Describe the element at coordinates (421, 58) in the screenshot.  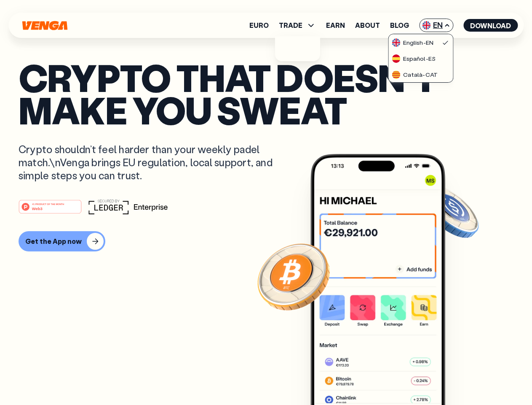
I see `a: flag-esEspañol-ES` at that location.